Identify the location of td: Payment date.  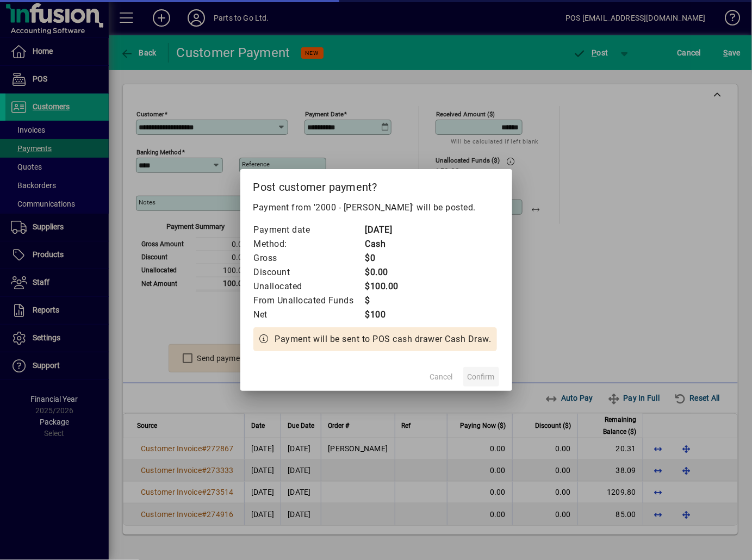
(309, 230).